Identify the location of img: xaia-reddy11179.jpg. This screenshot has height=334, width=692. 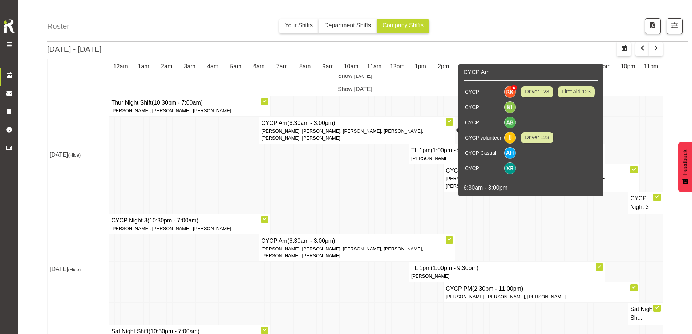
(510, 168).